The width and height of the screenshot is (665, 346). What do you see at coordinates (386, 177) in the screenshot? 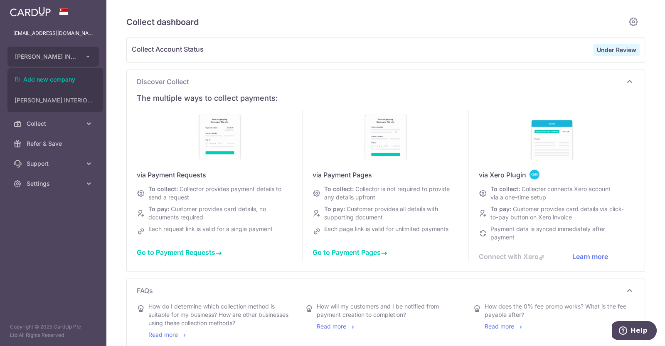
I see `div: Discover Collect` at bounding box center [386, 177].